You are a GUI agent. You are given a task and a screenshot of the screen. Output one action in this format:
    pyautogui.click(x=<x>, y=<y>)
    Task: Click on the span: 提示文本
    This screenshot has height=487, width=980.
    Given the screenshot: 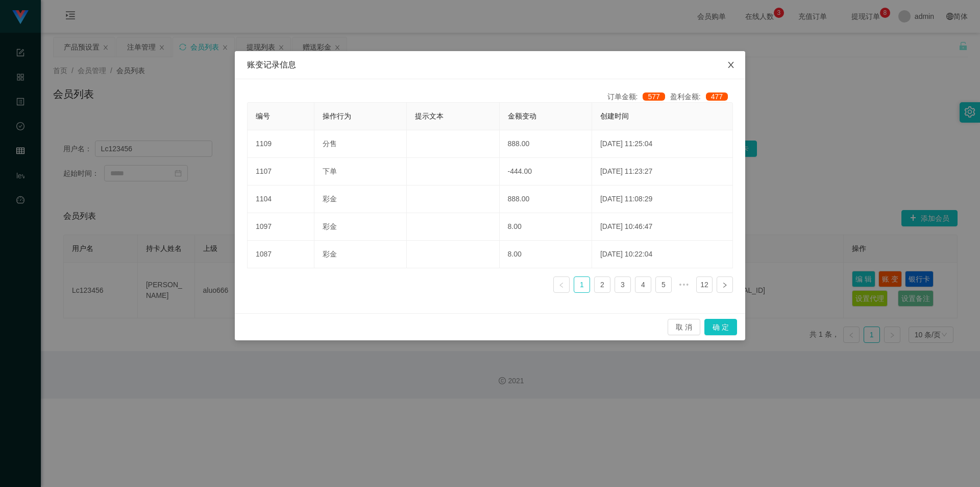 What is the action you would take?
    pyautogui.click(x=429, y=116)
    